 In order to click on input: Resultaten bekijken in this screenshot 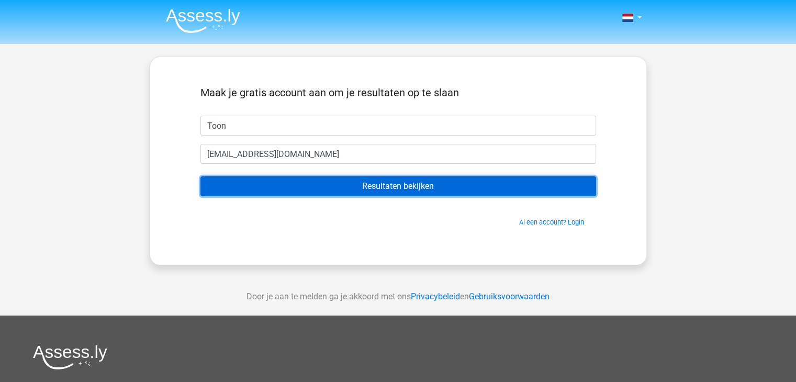, I will do `click(398, 186)`.